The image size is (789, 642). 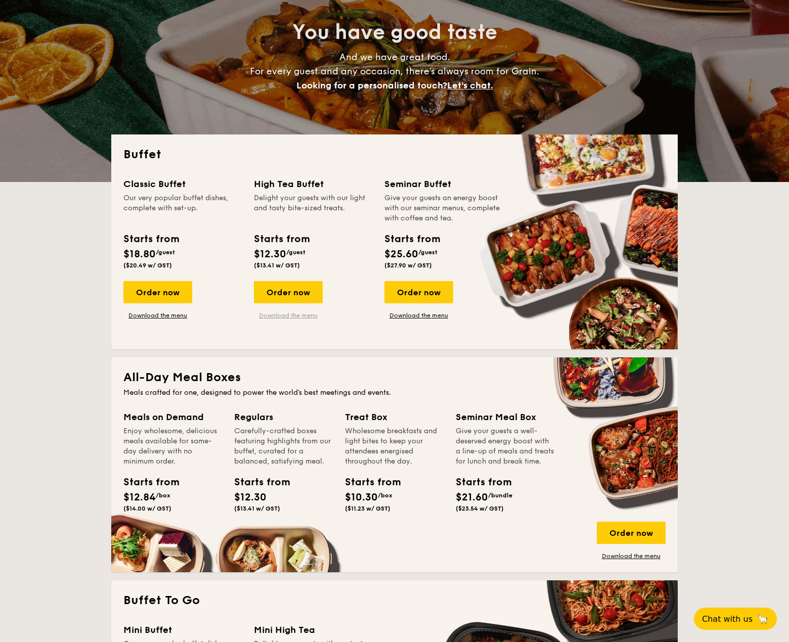 What do you see at coordinates (313, 630) in the screenshot?
I see `div: Mini High Tea` at bounding box center [313, 630].